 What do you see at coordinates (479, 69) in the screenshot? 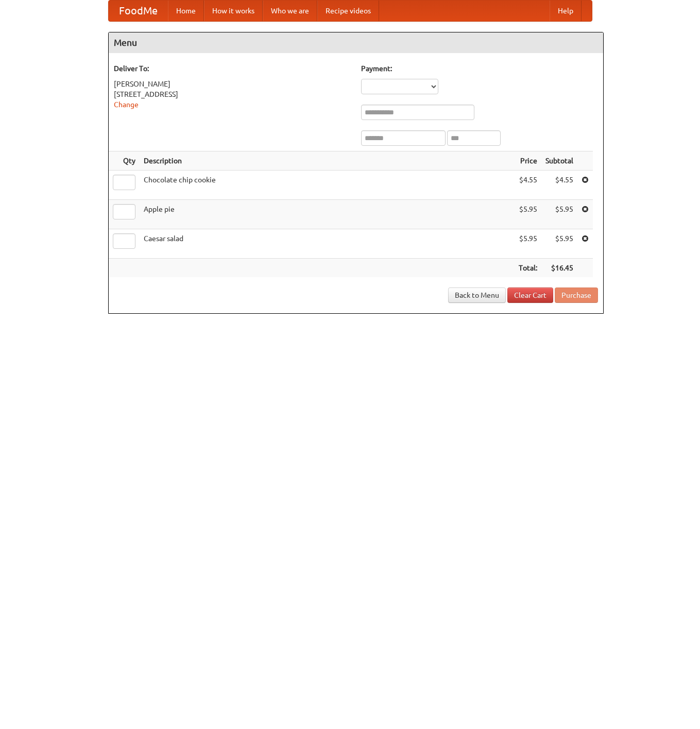
I see `h5: Payment:` at bounding box center [479, 69].